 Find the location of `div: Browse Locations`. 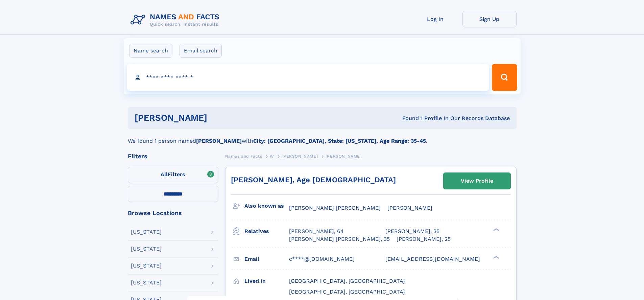

div: Browse Locations is located at coordinates (173, 213).